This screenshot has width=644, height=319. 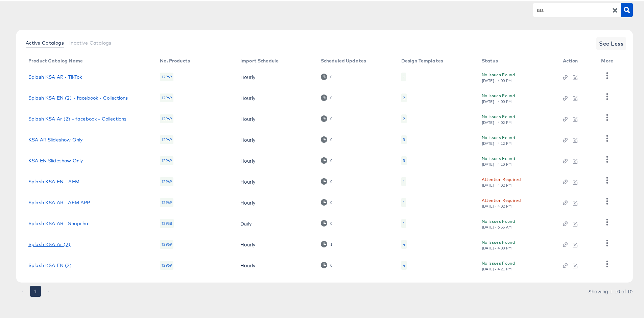 What do you see at coordinates (259, 59) in the screenshot?
I see `div: Import Schedule` at bounding box center [259, 59].